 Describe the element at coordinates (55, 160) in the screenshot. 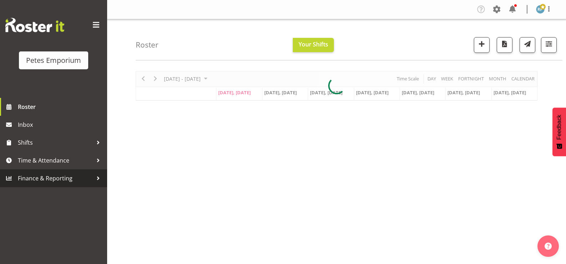

I see `span: Time & Attendance` at that location.